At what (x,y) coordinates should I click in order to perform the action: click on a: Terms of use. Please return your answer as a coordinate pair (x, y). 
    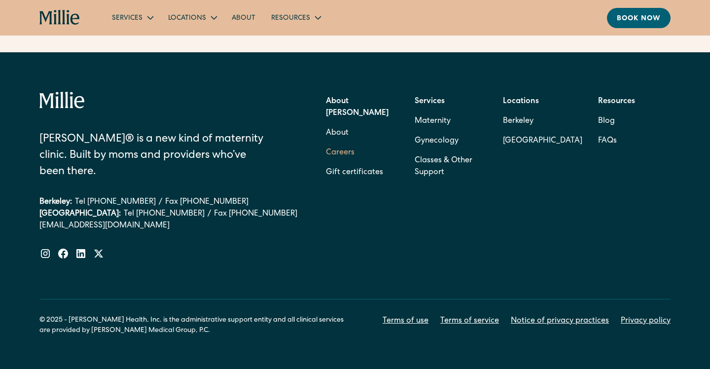
    Looking at the image, I should click on (405, 321).